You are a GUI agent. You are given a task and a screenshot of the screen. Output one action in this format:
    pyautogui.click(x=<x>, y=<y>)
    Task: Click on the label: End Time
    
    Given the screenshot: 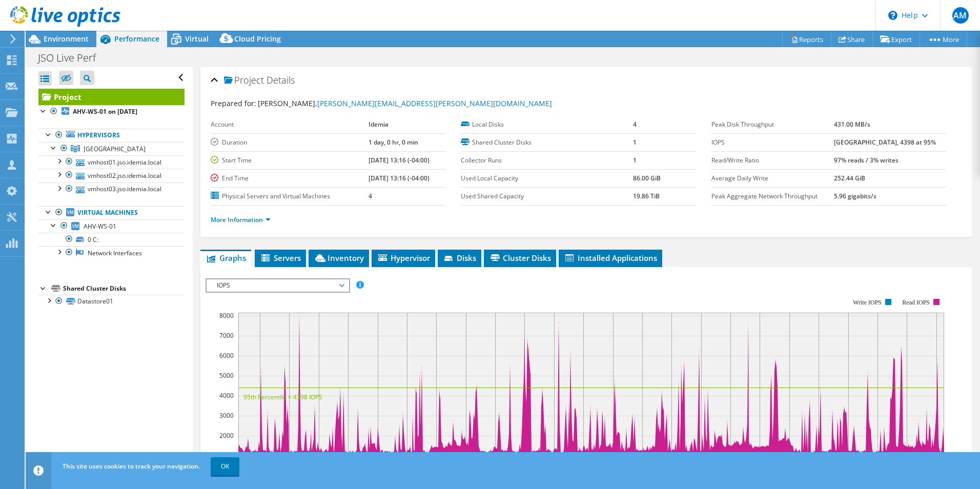 What is the action you would take?
    pyautogui.click(x=290, y=178)
    